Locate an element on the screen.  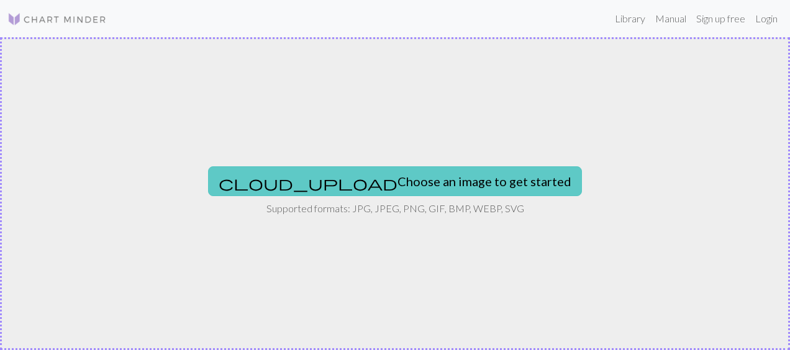
a: Manual is located at coordinates (671, 19).